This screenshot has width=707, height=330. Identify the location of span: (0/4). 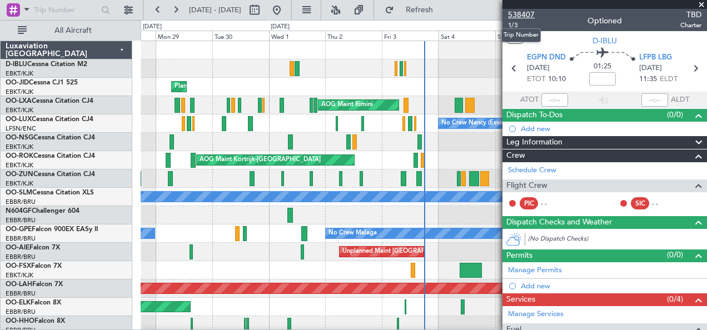
(675, 299).